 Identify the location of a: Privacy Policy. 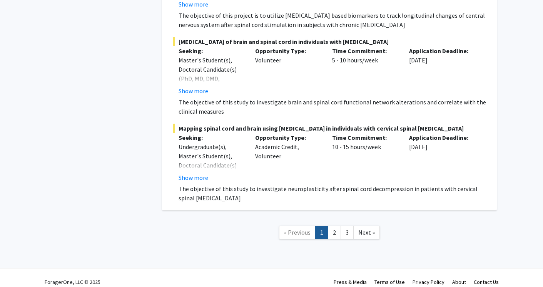
(429, 282).